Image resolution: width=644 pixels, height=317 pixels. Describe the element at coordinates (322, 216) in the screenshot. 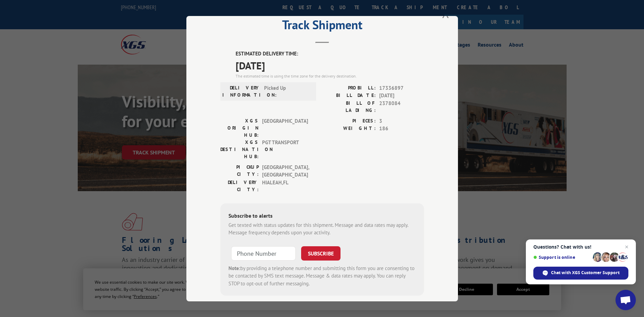

I see `div: Subscribe to alerts` at that location.